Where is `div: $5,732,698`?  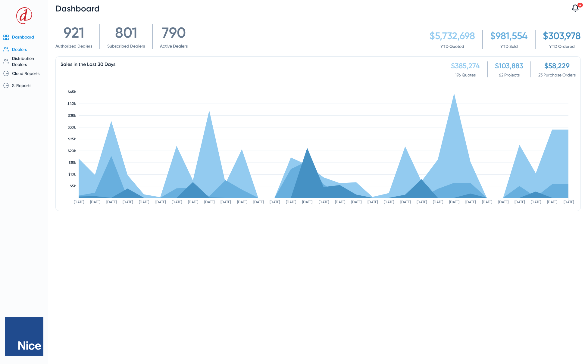
div: $5,732,698 is located at coordinates (452, 36).